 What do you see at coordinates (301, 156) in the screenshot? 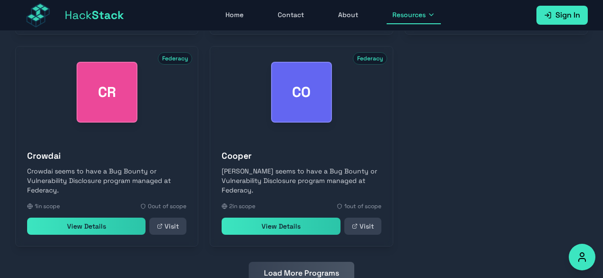
I see `h3: Cooper` at bounding box center [301, 156].